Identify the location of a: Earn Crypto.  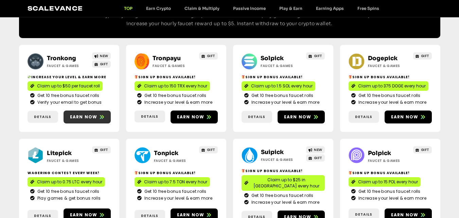
(158, 8).